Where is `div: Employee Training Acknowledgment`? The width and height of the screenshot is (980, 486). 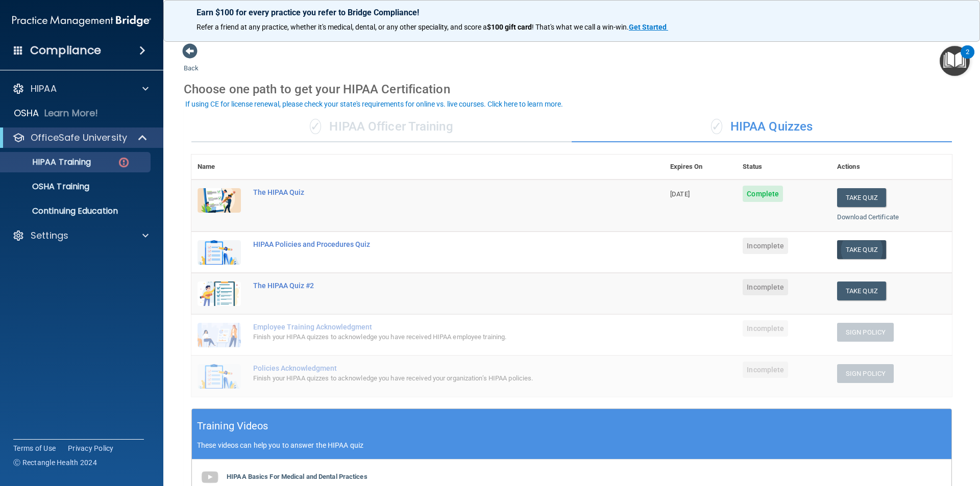 div: Employee Training Acknowledgment is located at coordinates (433, 327).